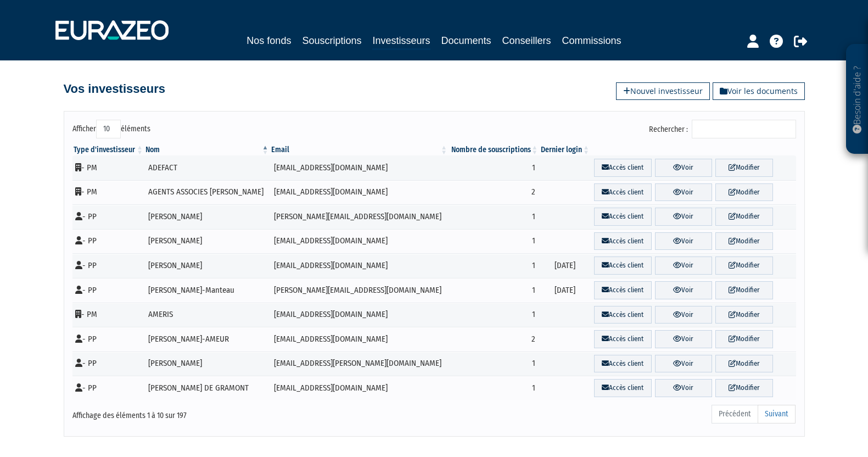 This screenshot has height=457, width=868. Describe the element at coordinates (112, 30) in the screenshot. I see `img: 1732889491-logotype_eurazeo_blanc_rvb.png` at that location.